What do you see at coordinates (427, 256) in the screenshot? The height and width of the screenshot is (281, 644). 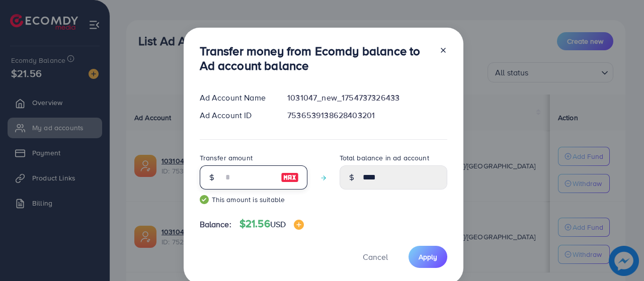 I see `button: Apply` at bounding box center [427, 256].